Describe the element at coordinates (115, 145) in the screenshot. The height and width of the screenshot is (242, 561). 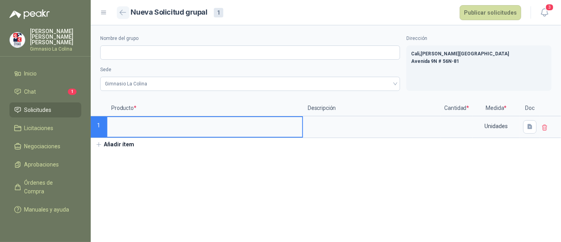
I see `button: Añadir ítem` at that location.